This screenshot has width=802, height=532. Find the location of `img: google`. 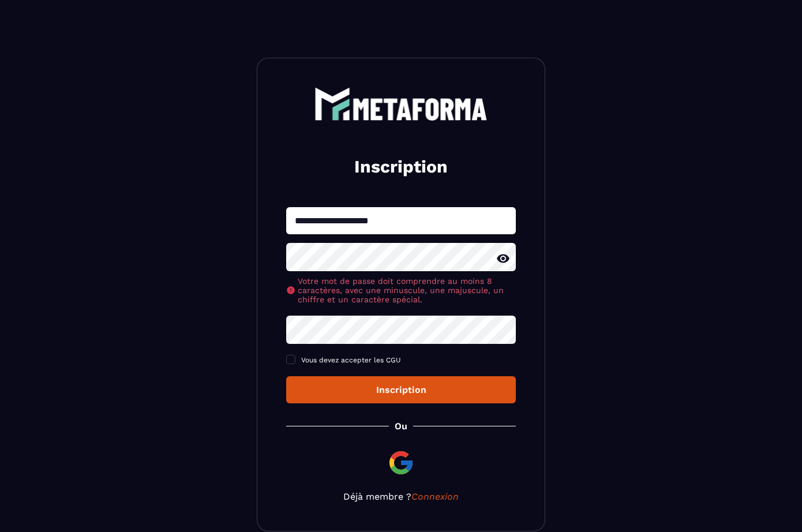

img: google is located at coordinates (401, 463).